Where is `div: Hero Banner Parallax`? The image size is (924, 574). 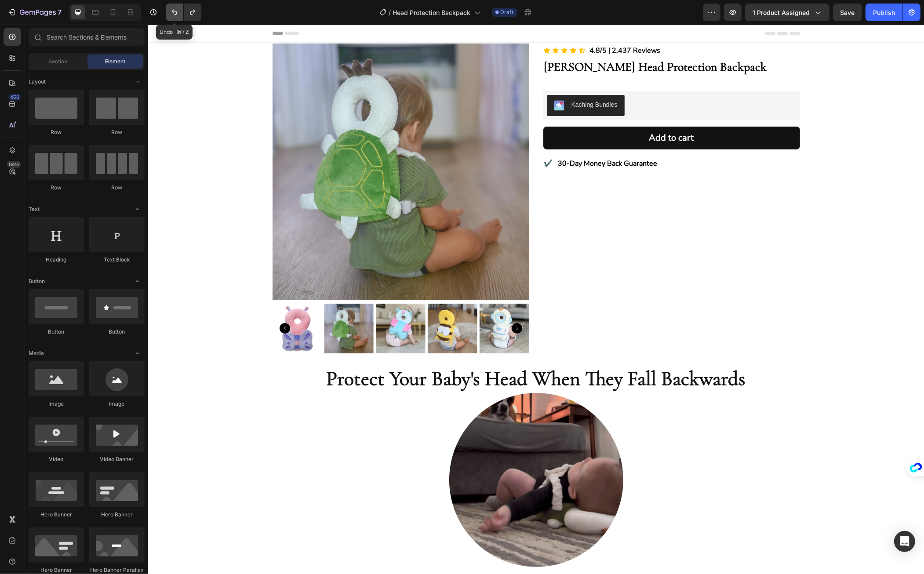
div: Hero Banner Parallax is located at coordinates (117, 570).